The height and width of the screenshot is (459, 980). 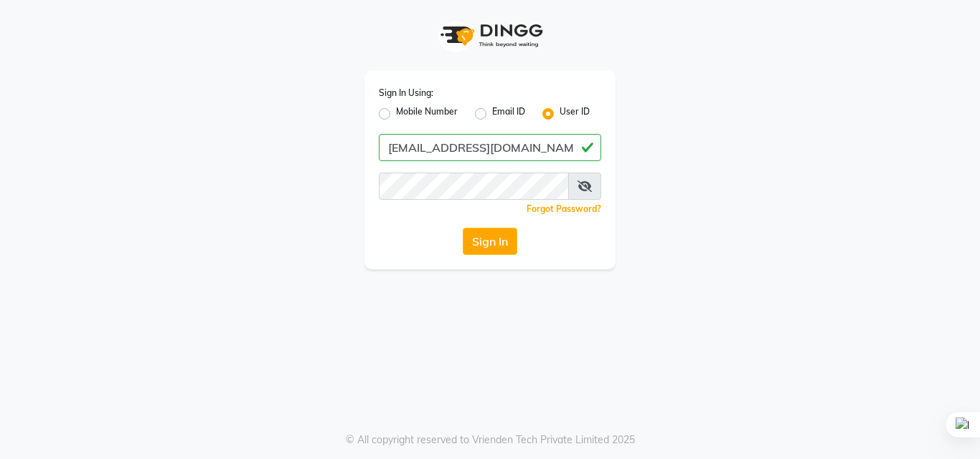 I want to click on a: Forgot Password?, so click(x=563, y=209).